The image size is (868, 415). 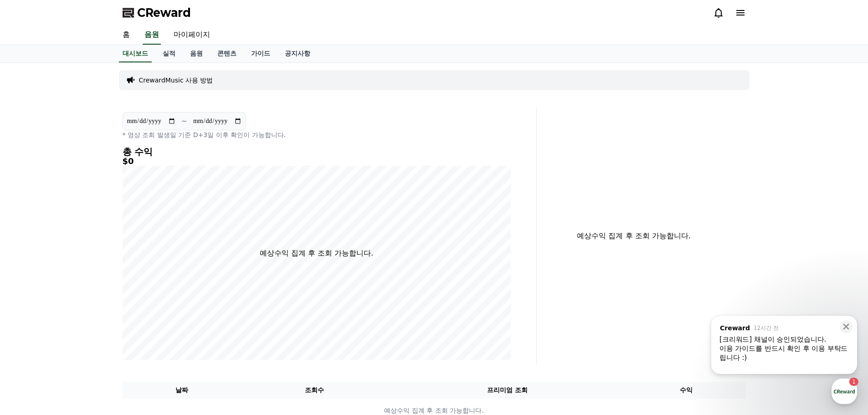 I want to click on th: 수익, so click(x=686, y=390).